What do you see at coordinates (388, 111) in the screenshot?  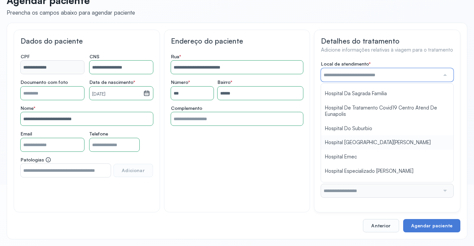 I see `li: Hospital De Tratamento Covid19 Centro Atend De Eunapolis` at bounding box center [388, 111].